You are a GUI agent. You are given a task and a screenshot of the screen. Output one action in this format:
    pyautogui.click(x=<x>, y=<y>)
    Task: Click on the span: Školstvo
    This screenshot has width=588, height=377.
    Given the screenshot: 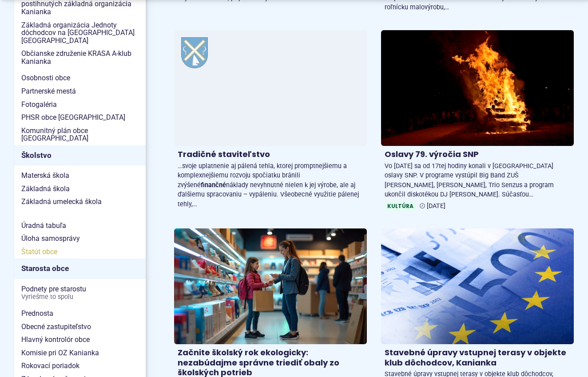 What is the action you would take?
    pyautogui.click(x=80, y=156)
    